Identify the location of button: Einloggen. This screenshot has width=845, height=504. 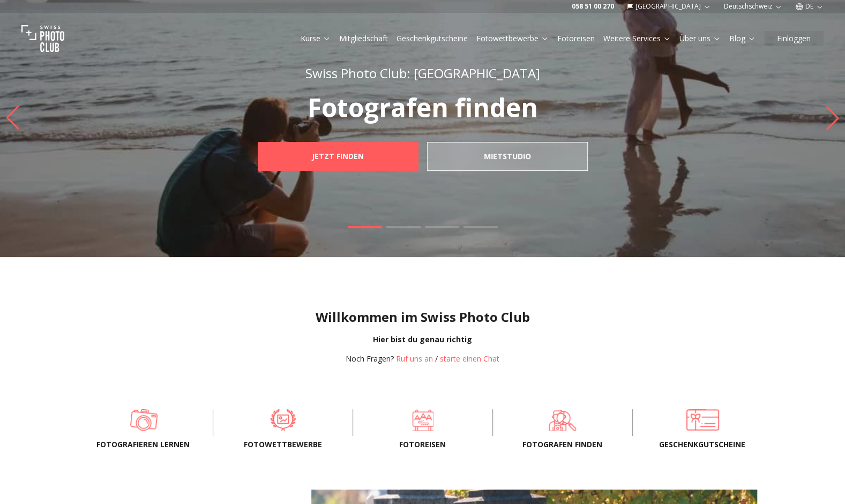
(793, 38).